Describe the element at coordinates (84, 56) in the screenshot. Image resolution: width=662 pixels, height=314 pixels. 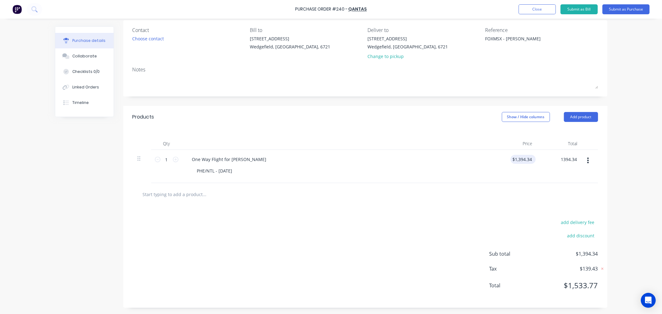
I see `div: Collaborate` at that location.